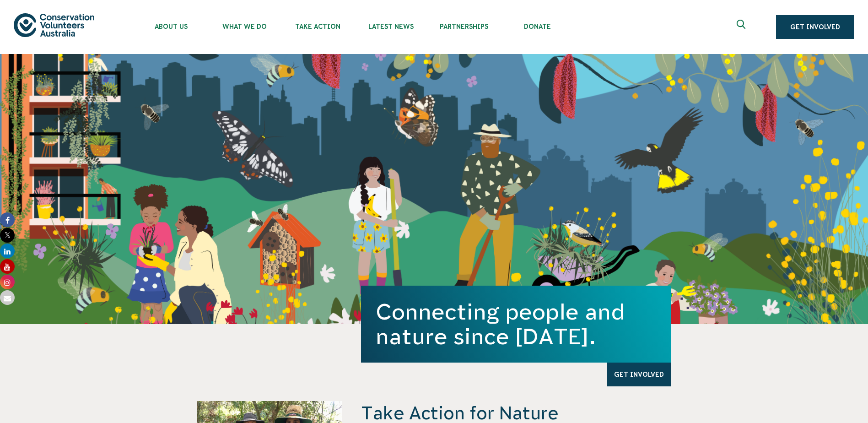  Describe the element at coordinates (464, 27) in the screenshot. I see `span: Partnerships` at that location.